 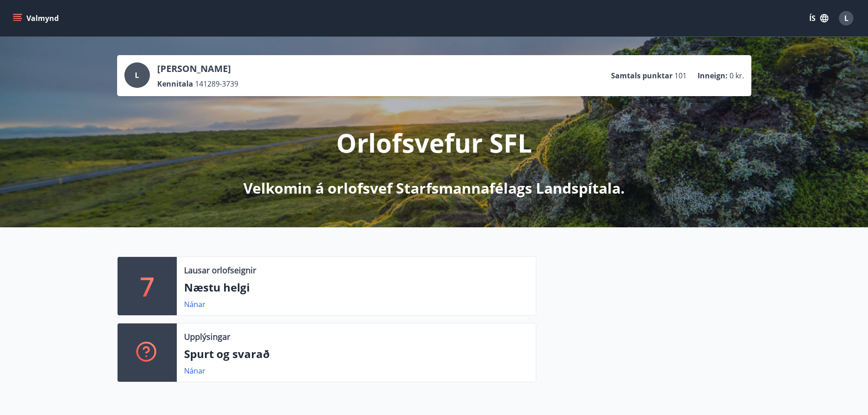 What do you see at coordinates (217, 84) in the screenshot?
I see `span: 141289-3739` at bounding box center [217, 84].